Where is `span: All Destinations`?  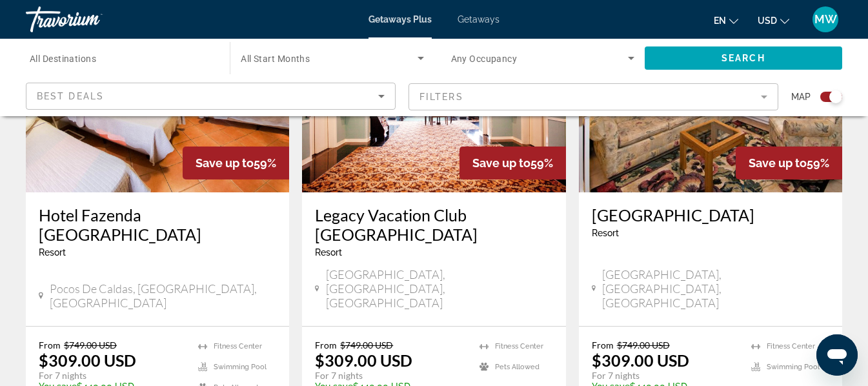
span: All Destinations is located at coordinates (62, 59).